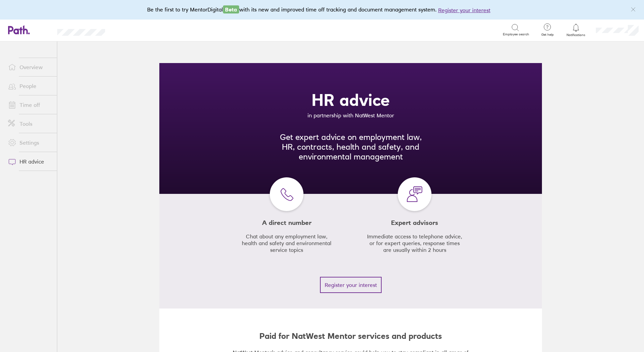 This screenshot has width=644, height=352. I want to click on p: Immediate access to telephone advice, or for expert queries, response times are usually within 2 ..., so click(415, 243).